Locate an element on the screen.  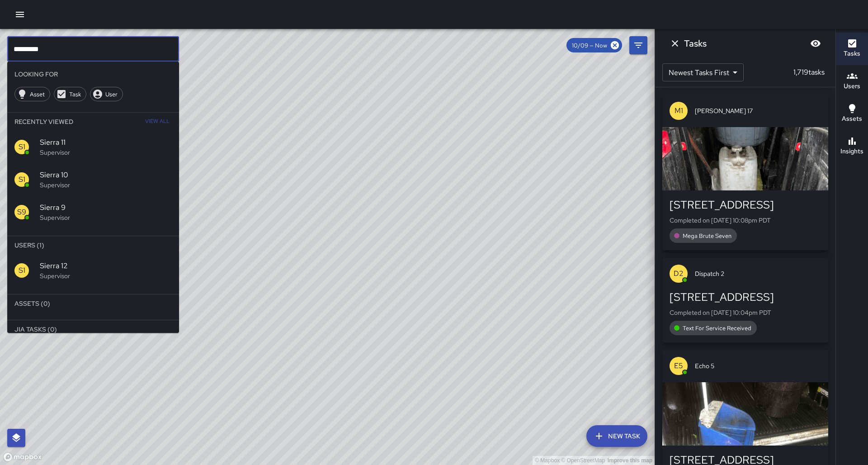
span: Text For Service Received is located at coordinates (717, 328).